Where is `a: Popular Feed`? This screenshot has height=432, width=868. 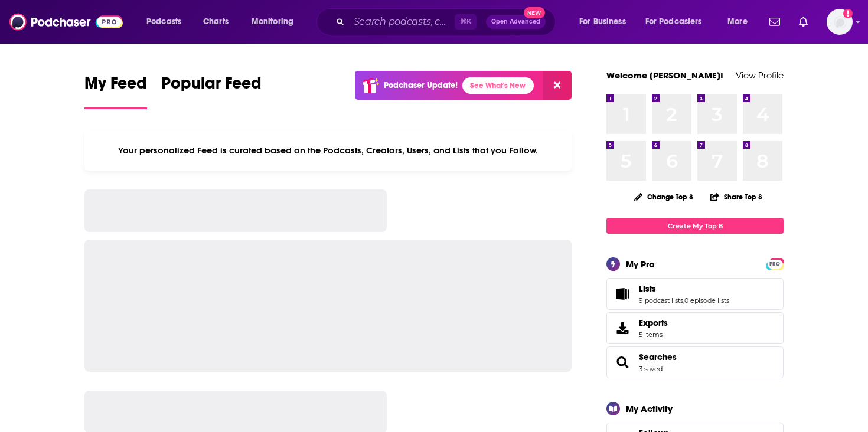 a: Popular Feed is located at coordinates (212, 91).